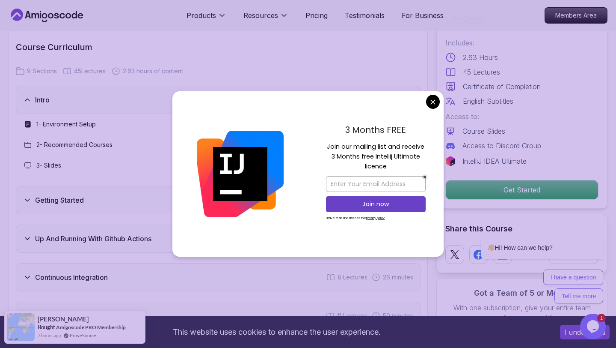 This screenshot has width=616, height=348. What do you see at coordinates (522, 229) in the screenshot?
I see `h2: Share this Course` at bounding box center [522, 229].